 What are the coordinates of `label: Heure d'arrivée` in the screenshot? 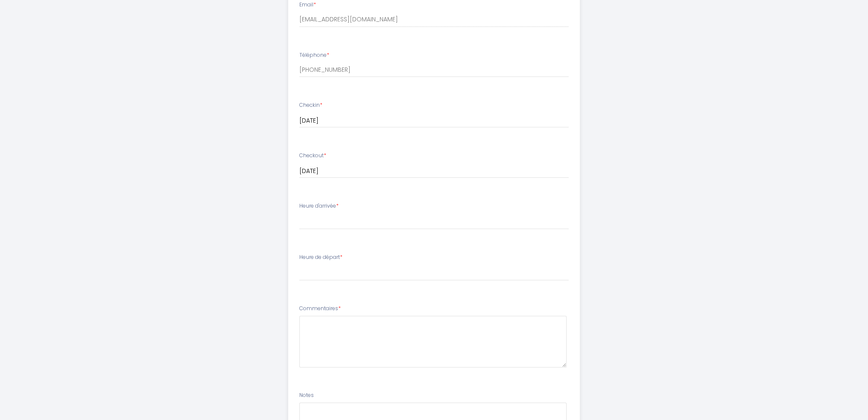 It's located at (319, 206).